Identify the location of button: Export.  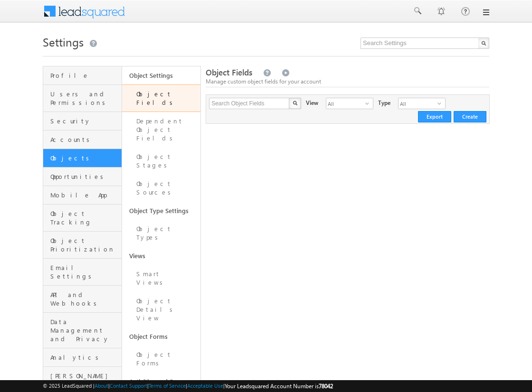
(435, 117).